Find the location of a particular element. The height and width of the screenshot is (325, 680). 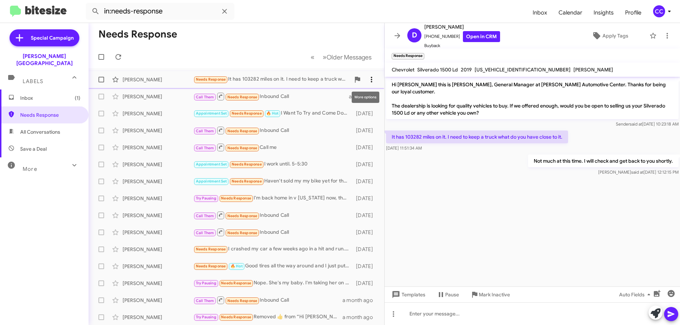

span: More is located at coordinates (30, 169).